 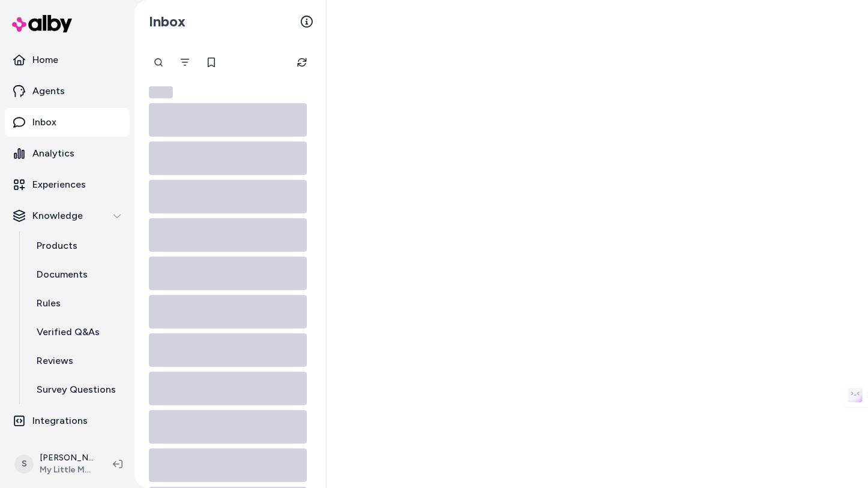 I want to click on p: Survey Questions, so click(x=76, y=390).